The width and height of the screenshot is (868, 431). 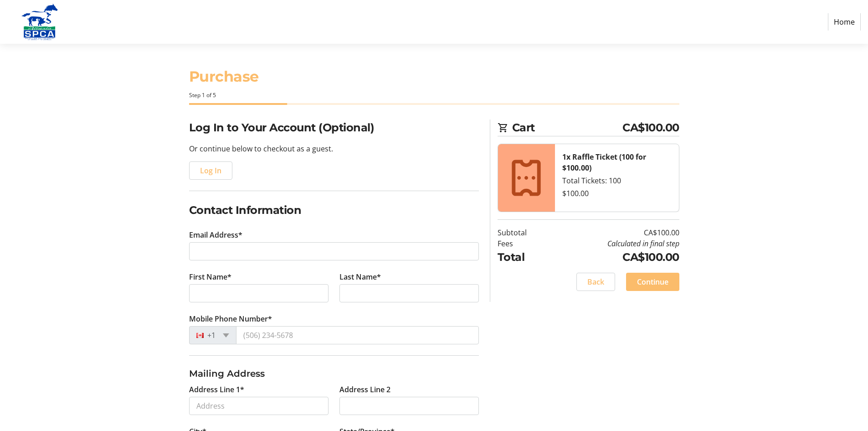 I want to click on span: Back, so click(x=595, y=282).